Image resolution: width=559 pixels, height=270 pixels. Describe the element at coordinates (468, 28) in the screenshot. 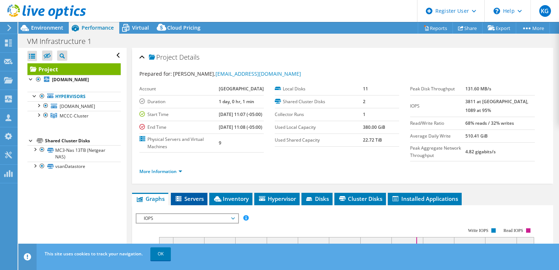

I see `a: Share` at that location.